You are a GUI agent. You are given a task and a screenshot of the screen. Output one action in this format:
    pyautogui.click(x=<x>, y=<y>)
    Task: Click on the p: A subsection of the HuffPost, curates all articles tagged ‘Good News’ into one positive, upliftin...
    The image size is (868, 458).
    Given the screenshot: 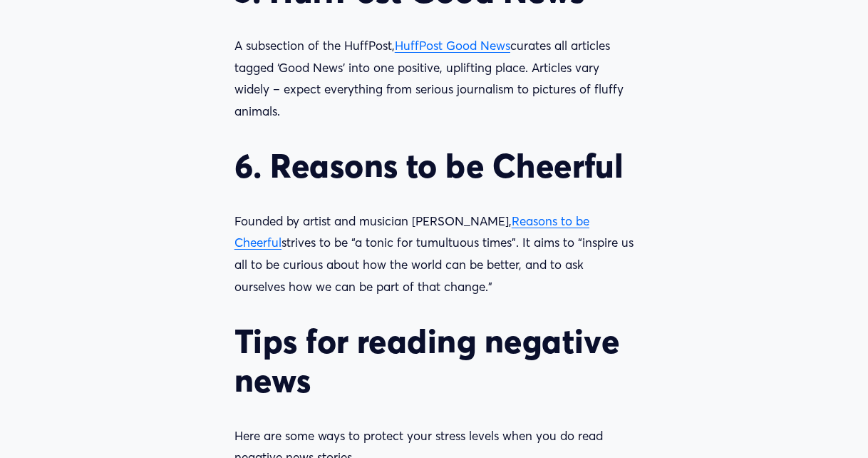 What is the action you would take?
    pyautogui.click(x=434, y=78)
    